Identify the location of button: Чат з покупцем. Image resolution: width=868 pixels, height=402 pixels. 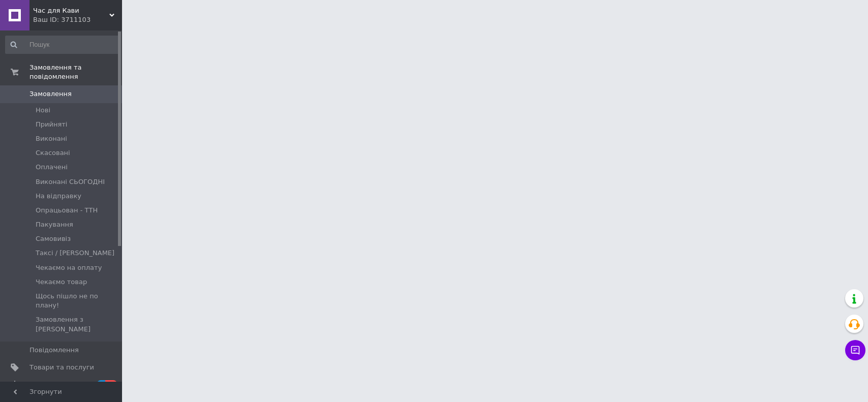
(855, 350).